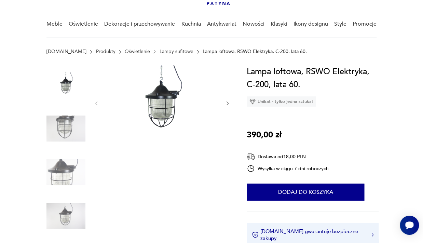 Image resolution: width=423 pixels, height=243 pixels. What do you see at coordinates (365, 24) in the screenshot?
I see `a: Promocje` at bounding box center [365, 24].